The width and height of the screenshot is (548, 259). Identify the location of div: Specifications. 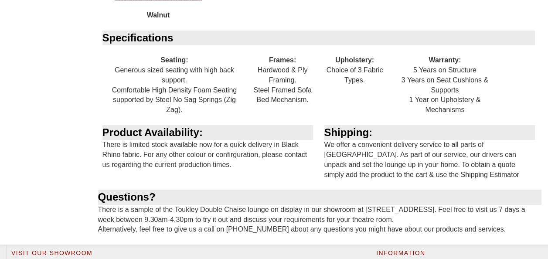
(319, 38).